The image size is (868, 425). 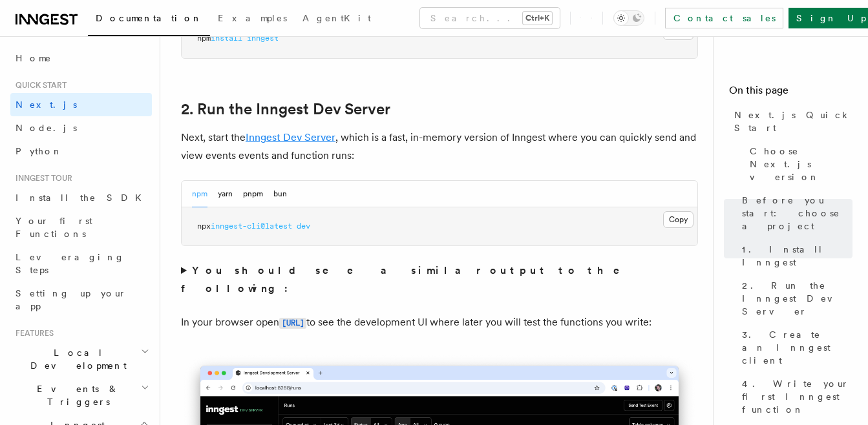 I want to click on span: Features, so click(x=32, y=334).